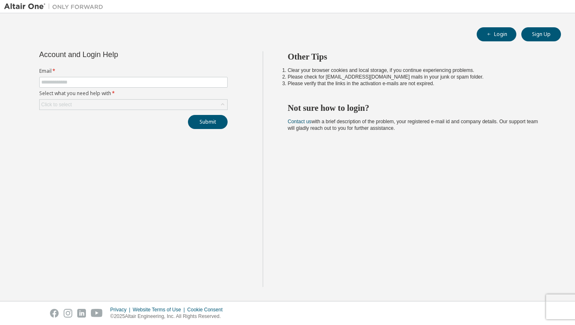 This screenshot has height=325, width=575. What do you see at coordinates (497, 34) in the screenshot?
I see `button: Login` at bounding box center [497, 34].